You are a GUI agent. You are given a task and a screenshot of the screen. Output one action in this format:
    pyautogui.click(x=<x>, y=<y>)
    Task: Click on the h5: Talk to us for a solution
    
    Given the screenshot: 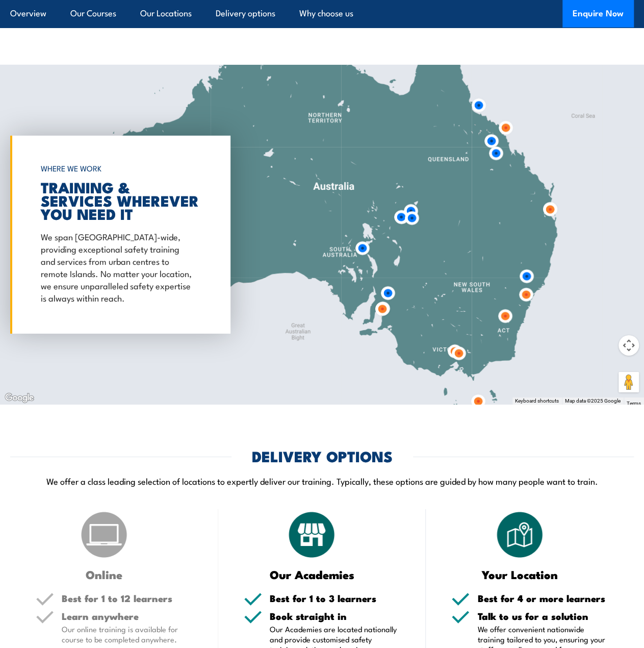 What is the action you would take?
    pyautogui.click(x=542, y=616)
    